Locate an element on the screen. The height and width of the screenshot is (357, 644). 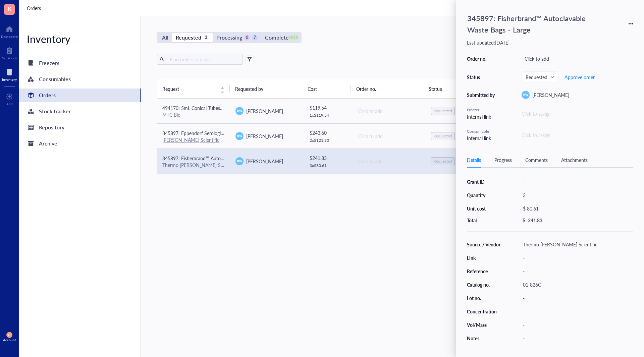
a: Inventory is located at coordinates (10, 74).